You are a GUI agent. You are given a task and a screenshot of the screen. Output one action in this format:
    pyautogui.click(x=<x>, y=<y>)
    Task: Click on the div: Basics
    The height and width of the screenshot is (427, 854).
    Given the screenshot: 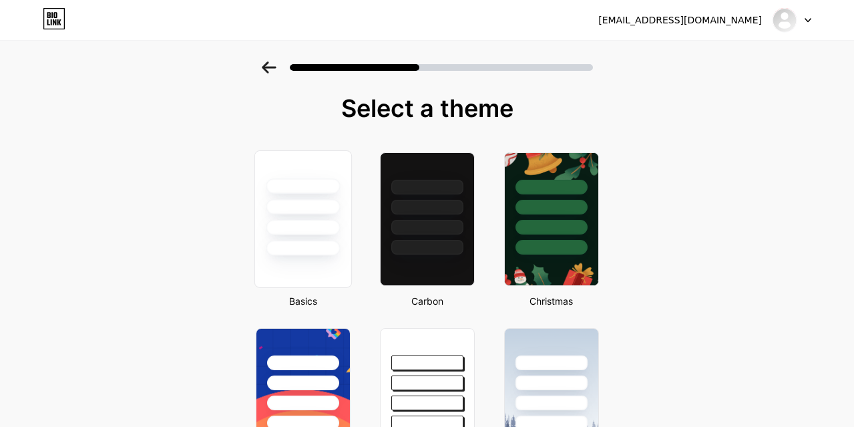 What is the action you would take?
    pyautogui.click(x=303, y=301)
    